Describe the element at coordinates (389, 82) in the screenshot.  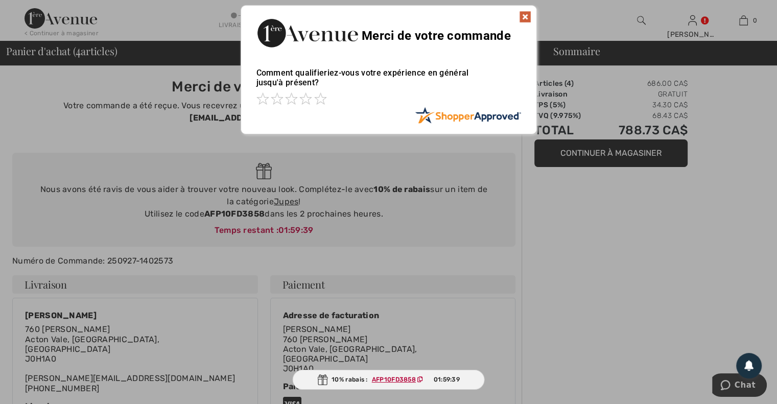
I see `div: Comment qualifieriez-vous votre expérience en général jusqu'à présent?` at that location.